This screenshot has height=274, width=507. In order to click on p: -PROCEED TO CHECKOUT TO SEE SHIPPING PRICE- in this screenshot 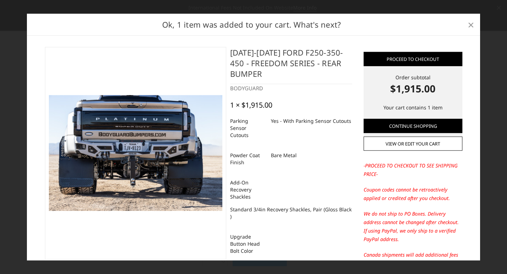, I will do `click(413, 170)`.